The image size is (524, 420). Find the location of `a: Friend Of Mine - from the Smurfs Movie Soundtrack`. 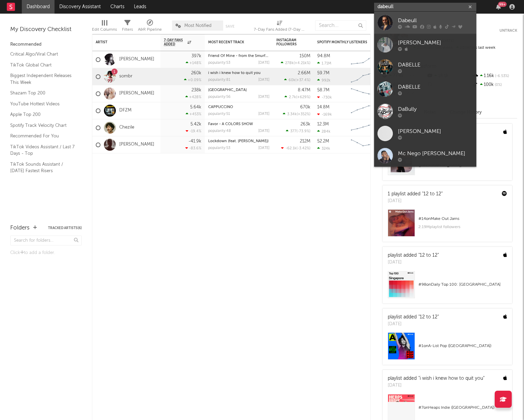

a: Friend Of Mine - from the Smurfs Movie Soundtrack is located at coordinates (254, 56).